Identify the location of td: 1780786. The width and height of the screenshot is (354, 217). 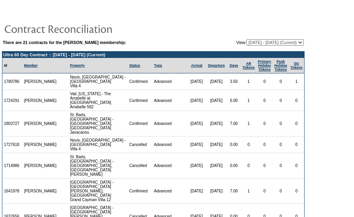
(12, 82).